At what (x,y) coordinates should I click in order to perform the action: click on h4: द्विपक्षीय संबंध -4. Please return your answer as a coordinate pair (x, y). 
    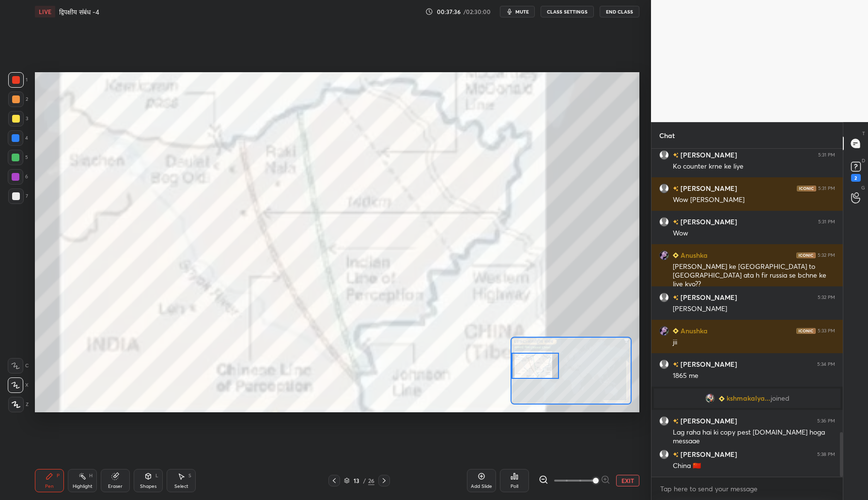
    Looking at the image, I should click on (79, 11).